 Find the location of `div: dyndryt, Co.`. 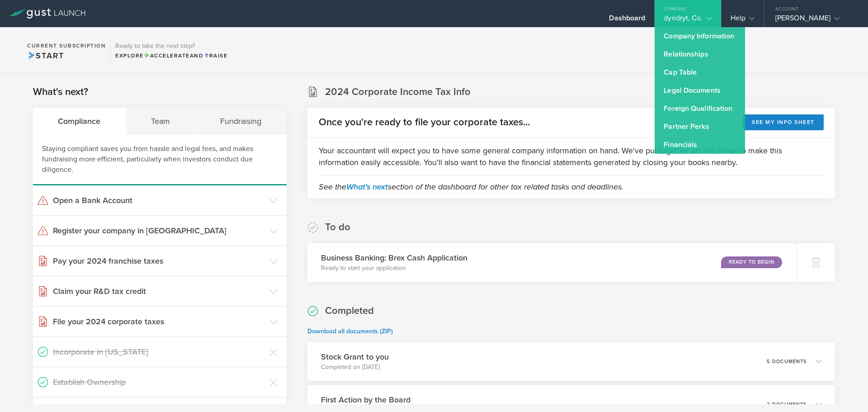

div: dyndryt, Co. is located at coordinates (688, 20).